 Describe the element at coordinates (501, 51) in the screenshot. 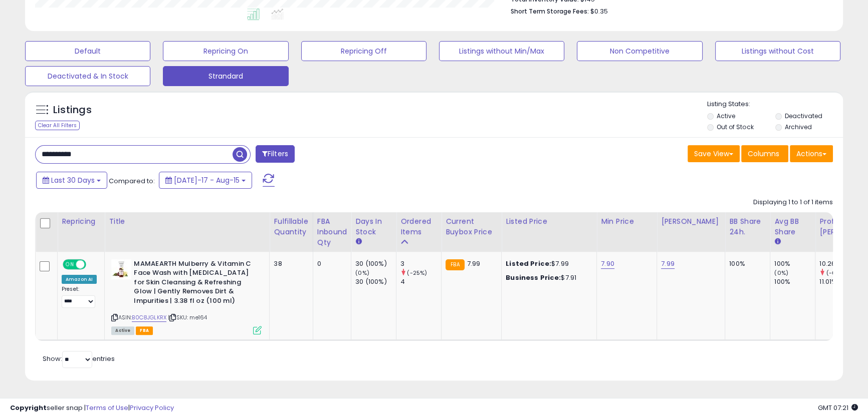

I see `button: Listings without Min/Max` at that location.